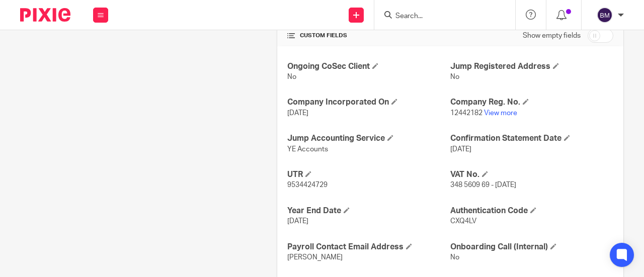 This screenshot has width=644, height=277. I want to click on h4: Authentication Code, so click(532, 210).